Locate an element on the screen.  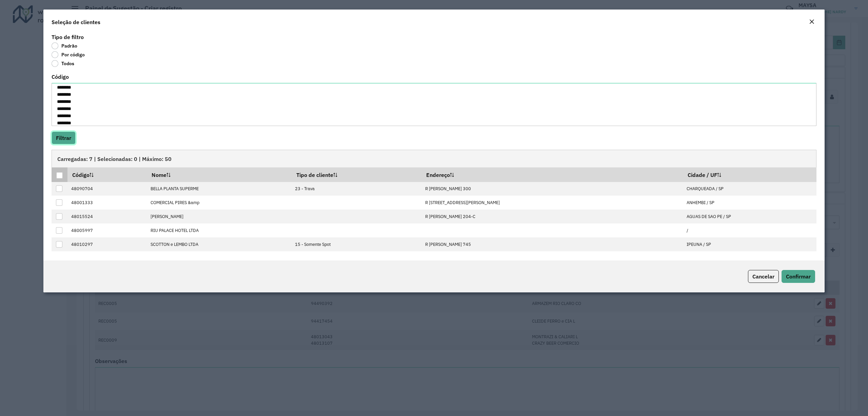
td: 48015524 is located at coordinates (107, 216).